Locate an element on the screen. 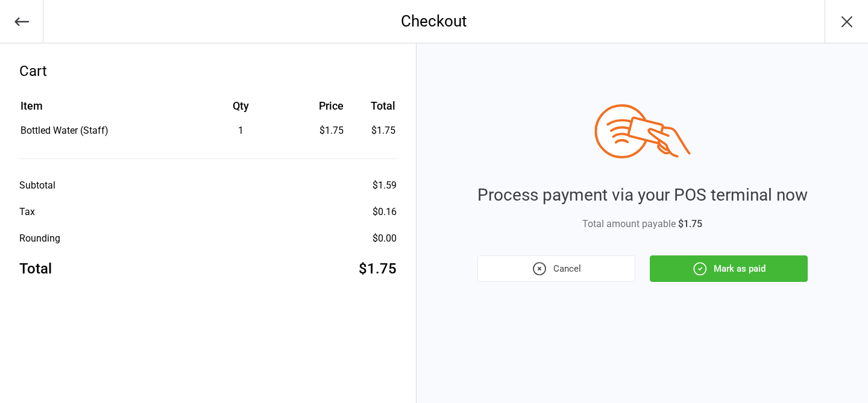 This screenshot has width=868, height=403. div: Tax is located at coordinates (27, 212).